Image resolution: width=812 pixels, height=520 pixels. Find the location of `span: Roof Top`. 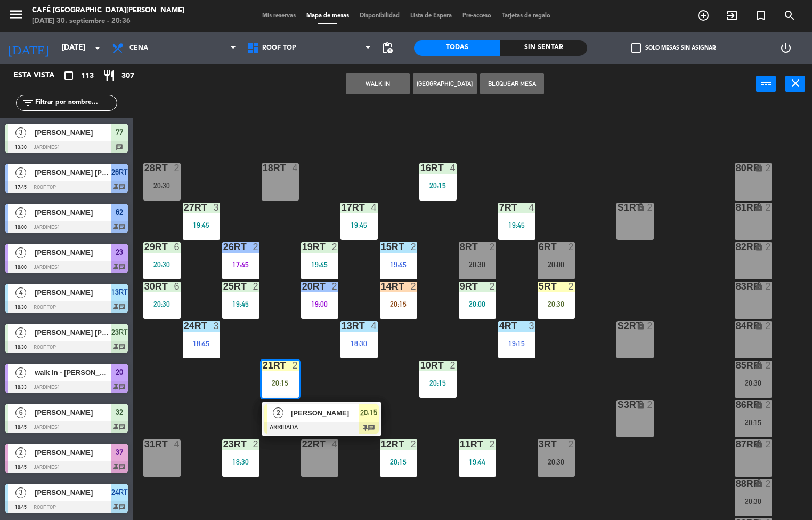

span: Roof Top is located at coordinates (279, 48).